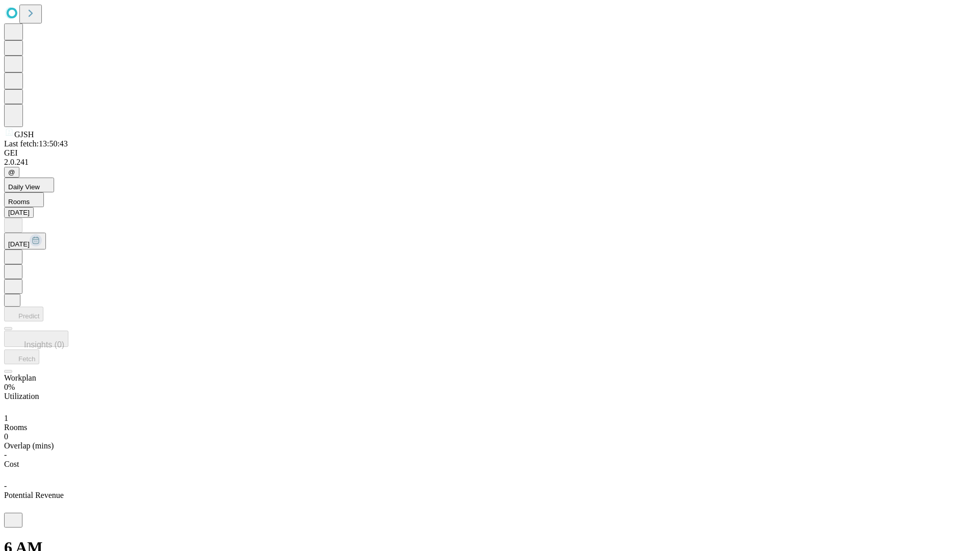  Describe the element at coordinates (6, 436) in the screenshot. I see `span: 0` at that location.